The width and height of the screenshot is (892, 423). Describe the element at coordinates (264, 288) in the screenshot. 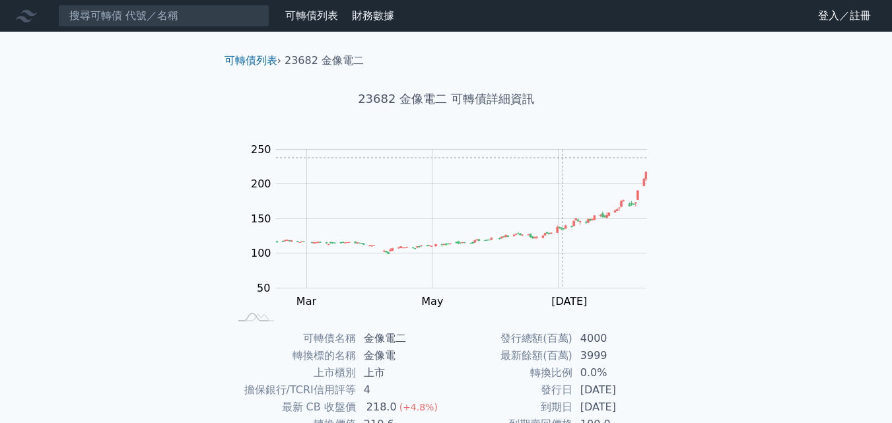

I see `tspan: 50` at that location.